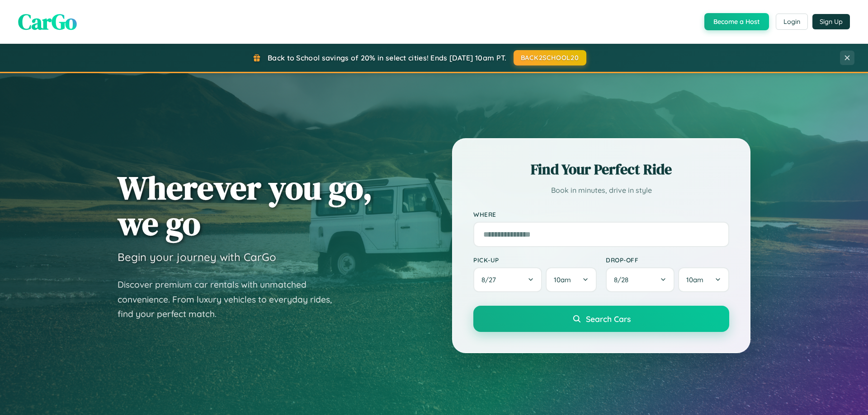  Describe the element at coordinates (549, 58) in the screenshot. I see `button: BACK2SCHOOL20` at that location.